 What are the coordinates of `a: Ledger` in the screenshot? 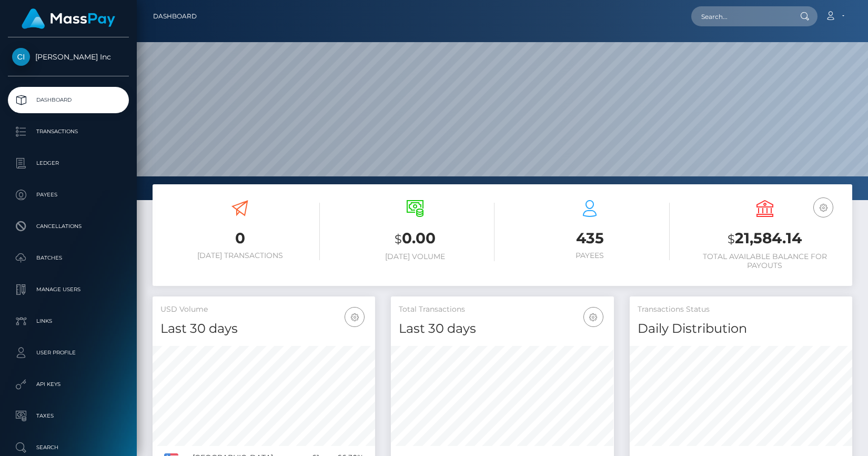 It's located at (68, 163).